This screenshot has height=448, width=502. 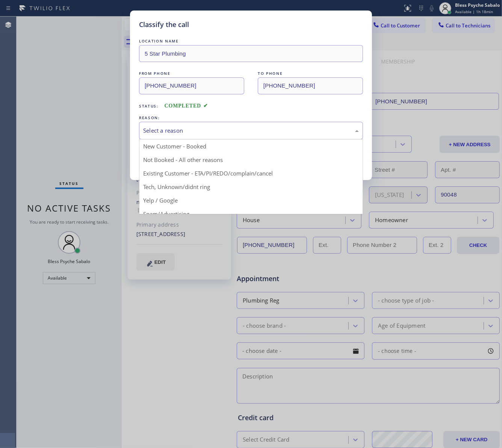 I want to click on div: Existing Customer - ETA/PI/REDO/complain/cancel, so click(x=251, y=173).